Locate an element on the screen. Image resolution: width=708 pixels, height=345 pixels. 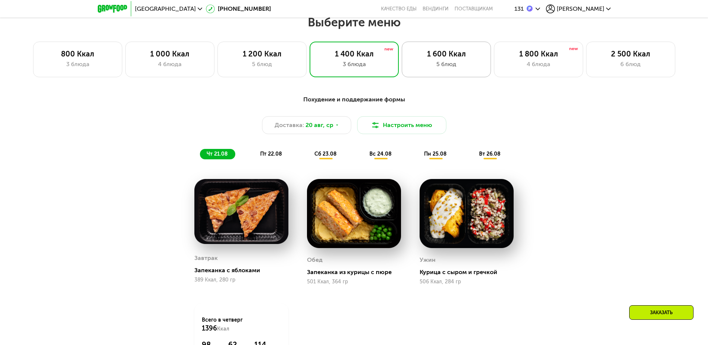
span: вс 24.08 is located at coordinates (380, 154).